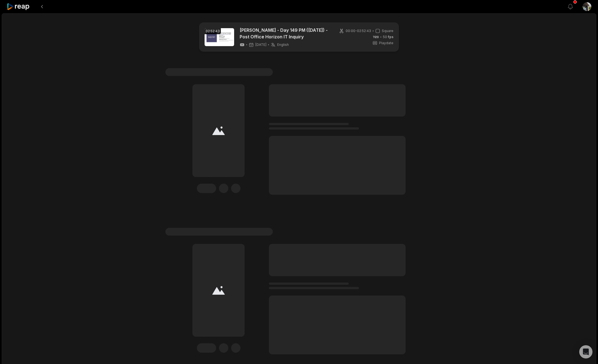 The width and height of the screenshot is (598, 364). Describe the element at coordinates (283, 45) in the screenshot. I see `span: English` at that location.